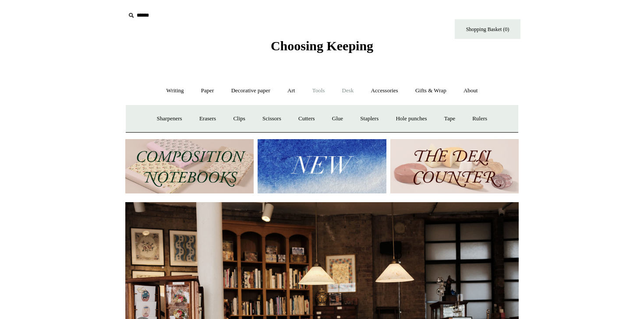  Describe the element at coordinates (251, 91) in the screenshot. I see `a: Decorative paper` at that location.